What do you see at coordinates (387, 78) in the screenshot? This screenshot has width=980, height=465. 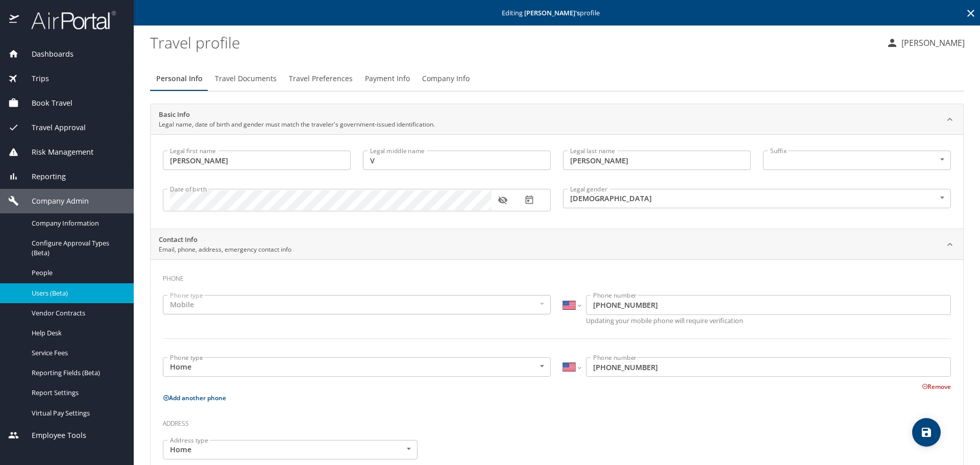 I see `span: Payment Info` at bounding box center [387, 78].